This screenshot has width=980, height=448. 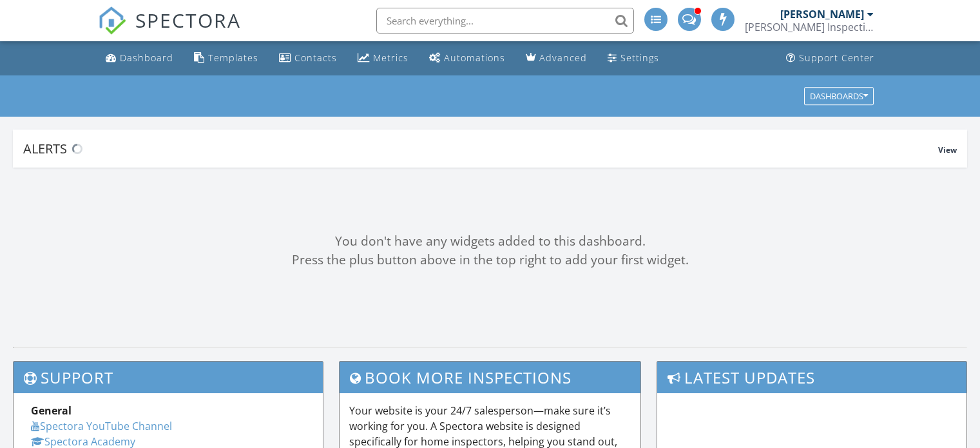 What do you see at coordinates (146, 57) in the screenshot?
I see `div: Dashboard` at bounding box center [146, 57].